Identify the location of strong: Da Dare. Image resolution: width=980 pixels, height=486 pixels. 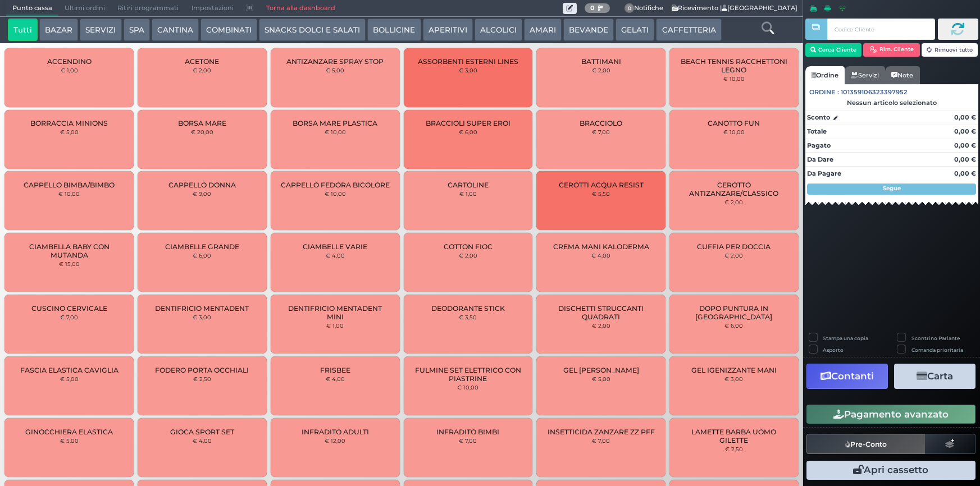
(820, 159).